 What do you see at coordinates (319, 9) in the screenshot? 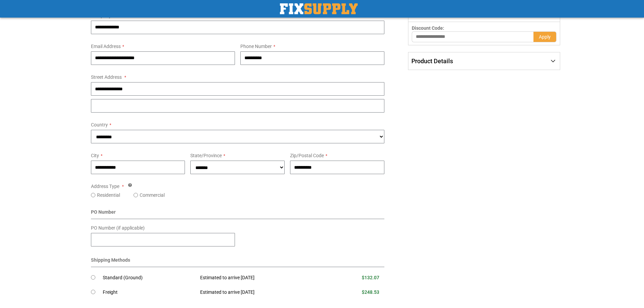
I see `a: store logo` at bounding box center [319, 9].